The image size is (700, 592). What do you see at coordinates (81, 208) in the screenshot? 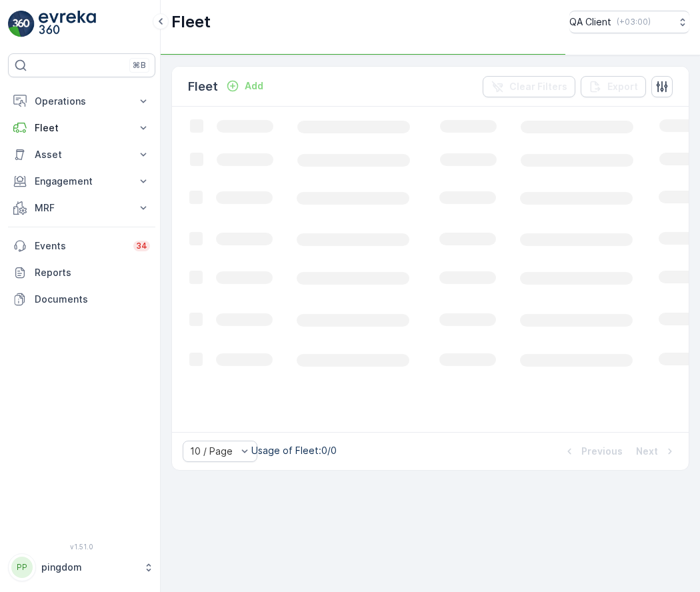
I see `p: MRF` at bounding box center [81, 208].